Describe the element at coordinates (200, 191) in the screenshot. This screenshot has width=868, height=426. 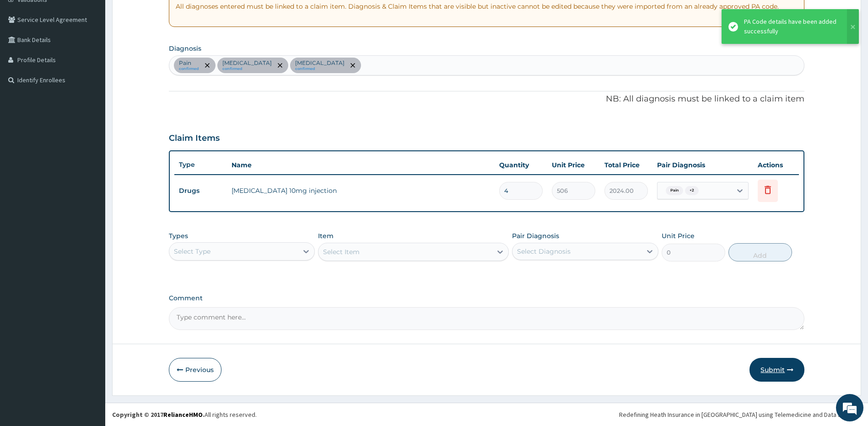
I see `td: Drugs` at that location.